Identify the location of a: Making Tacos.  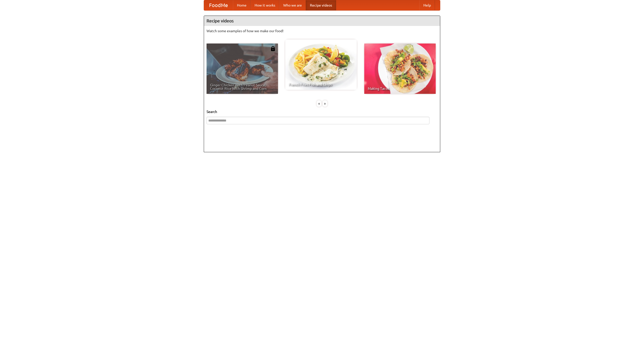
(400, 69).